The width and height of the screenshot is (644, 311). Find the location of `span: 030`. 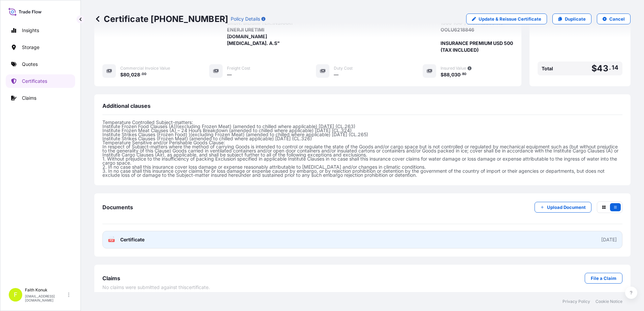

span: 030 is located at coordinates (456, 75).